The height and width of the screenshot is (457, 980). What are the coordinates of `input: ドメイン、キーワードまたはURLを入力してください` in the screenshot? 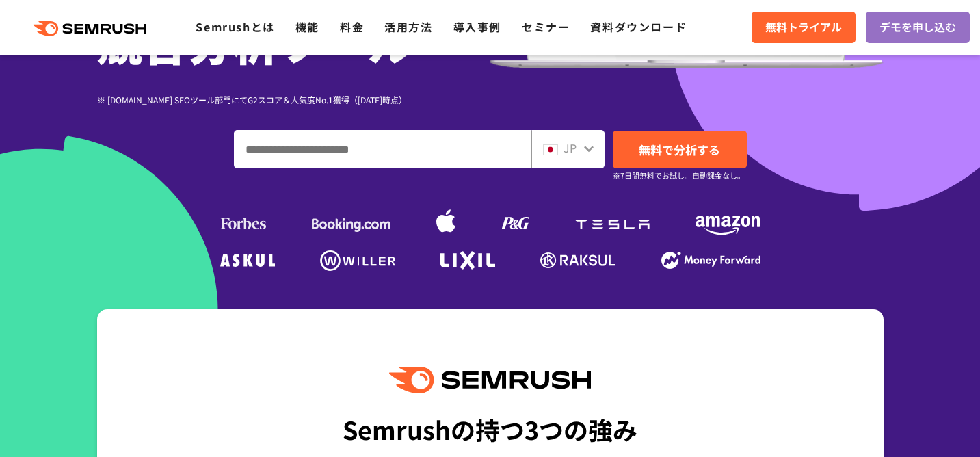 It's located at (383, 149).